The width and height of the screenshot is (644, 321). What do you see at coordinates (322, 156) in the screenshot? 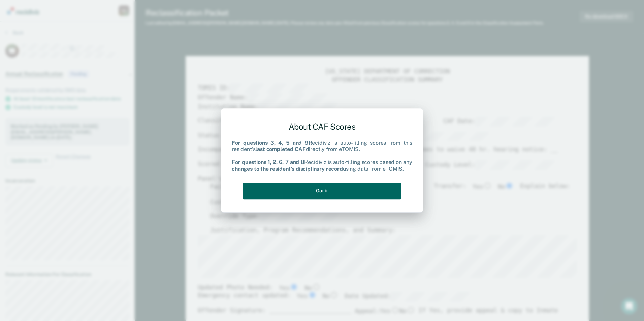
I see `div: Recidiviz is auto-filling scores from this resident's directly from eTOMIS. Recidiviz is auto-fil...` at bounding box center [322, 156].